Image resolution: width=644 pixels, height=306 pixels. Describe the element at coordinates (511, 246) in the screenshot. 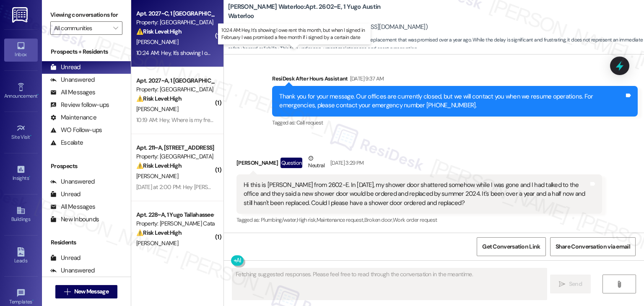

I see `button: Get Conversation Link` at that location.